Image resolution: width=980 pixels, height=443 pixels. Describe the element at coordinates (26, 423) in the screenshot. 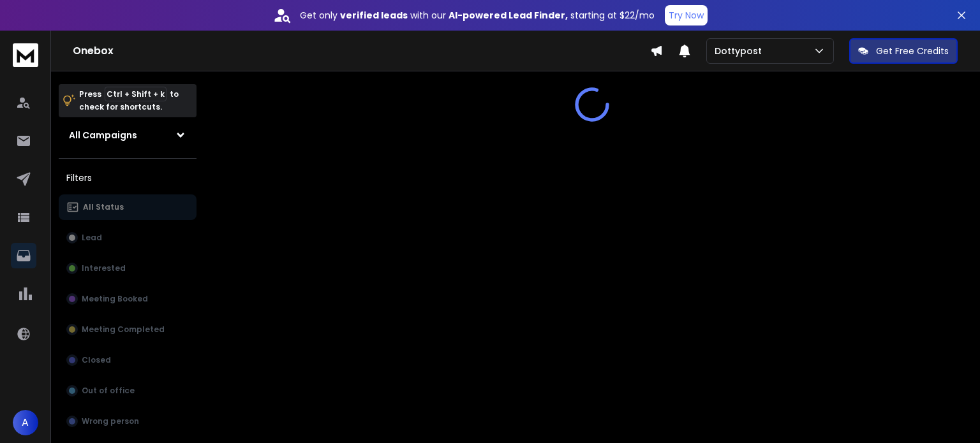

I see `button: A` at that location.